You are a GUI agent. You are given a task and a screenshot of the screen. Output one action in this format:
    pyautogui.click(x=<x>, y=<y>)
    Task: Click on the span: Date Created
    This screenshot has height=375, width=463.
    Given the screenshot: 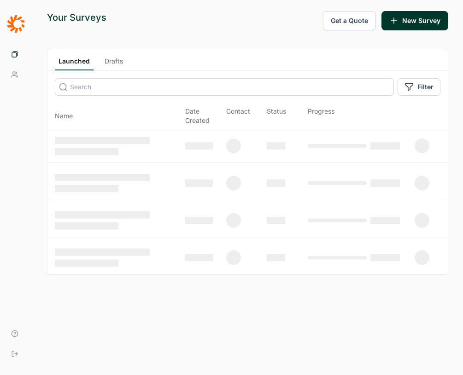 What is the action you would take?
    pyautogui.click(x=203, y=116)
    